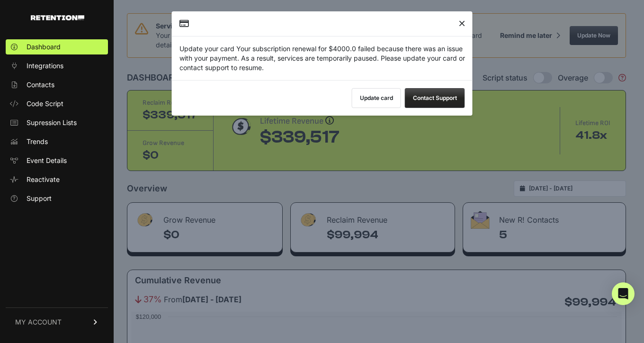  I want to click on span: Your subscription renewal for $4000.0 failed because there was an issue with your payment. As a r..., so click(322, 58).